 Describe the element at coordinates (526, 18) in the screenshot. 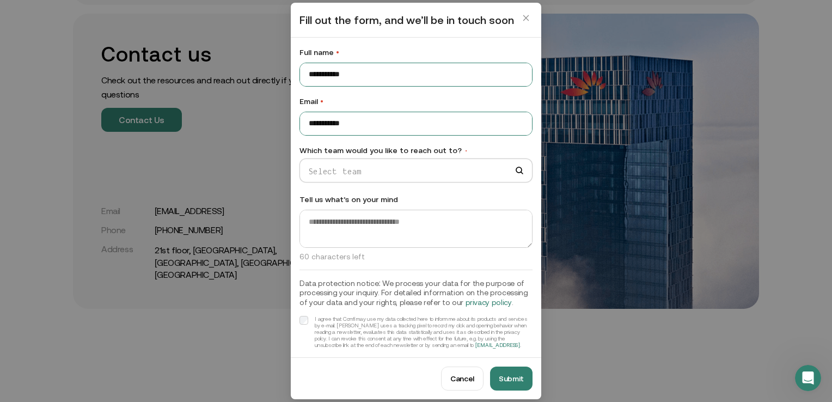

I see `button: Close` at that location.